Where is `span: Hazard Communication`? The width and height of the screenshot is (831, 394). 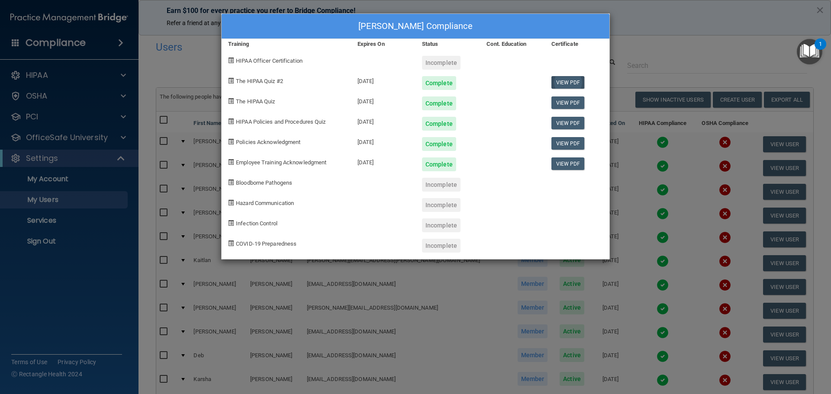
span: Hazard Communication is located at coordinates (265, 203).